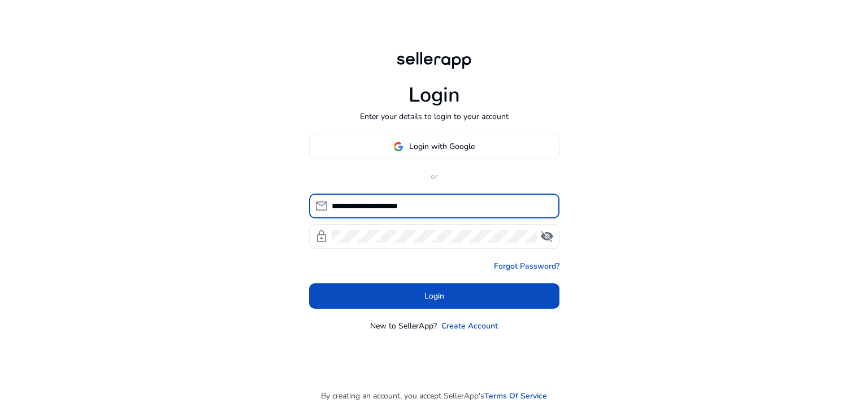  I want to click on span: visibility_off, so click(547, 236).